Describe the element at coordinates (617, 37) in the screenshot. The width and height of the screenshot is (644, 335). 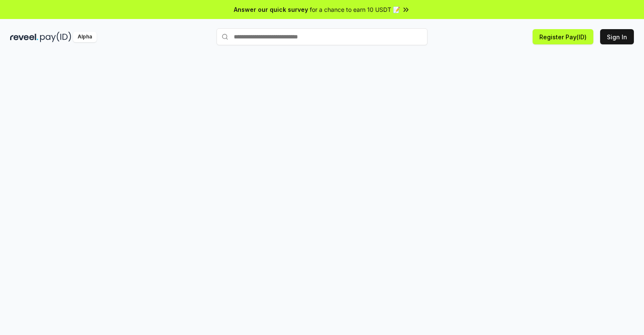
I see `button: Sign In` at that location.